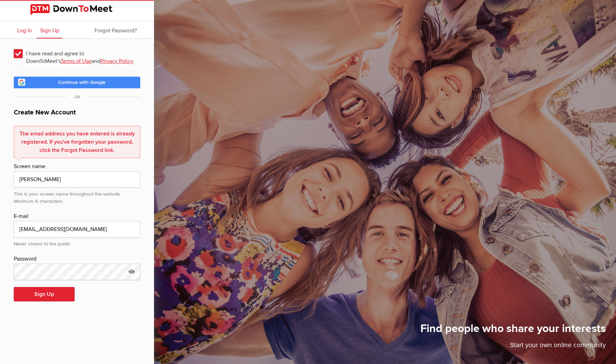  Describe the element at coordinates (77, 217) in the screenshot. I see `div: E-mail` at that location.